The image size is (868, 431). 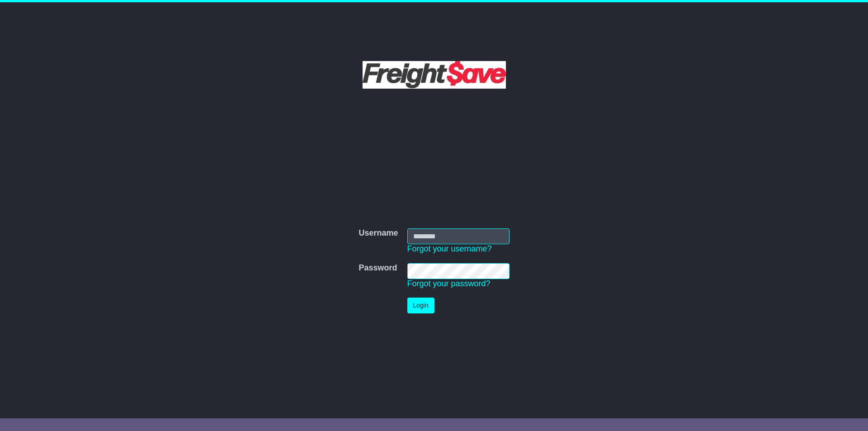 I want to click on img: Freight Save, so click(x=434, y=75).